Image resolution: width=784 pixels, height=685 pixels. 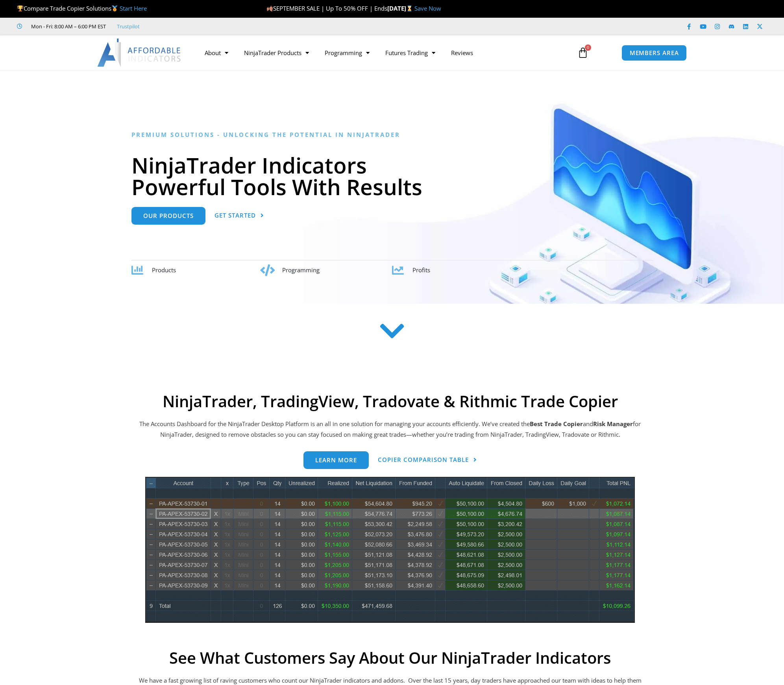 I want to click on span: 0, so click(x=588, y=47).